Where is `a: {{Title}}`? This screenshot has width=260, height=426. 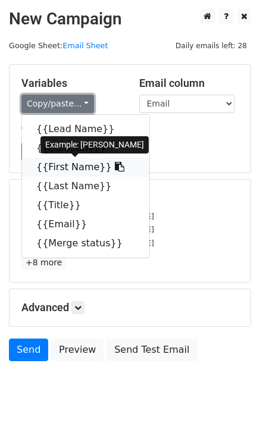
a: {{Title}} is located at coordinates (86, 205).